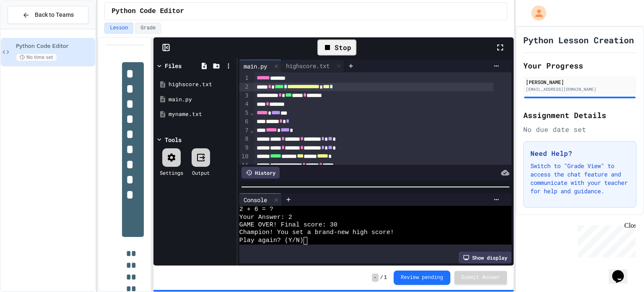 Image resolution: width=644 pixels, height=292 pixels. Describe the element at coordinates (580, 115) in the screenshot. I see `h2: Assignment Details` at that location.